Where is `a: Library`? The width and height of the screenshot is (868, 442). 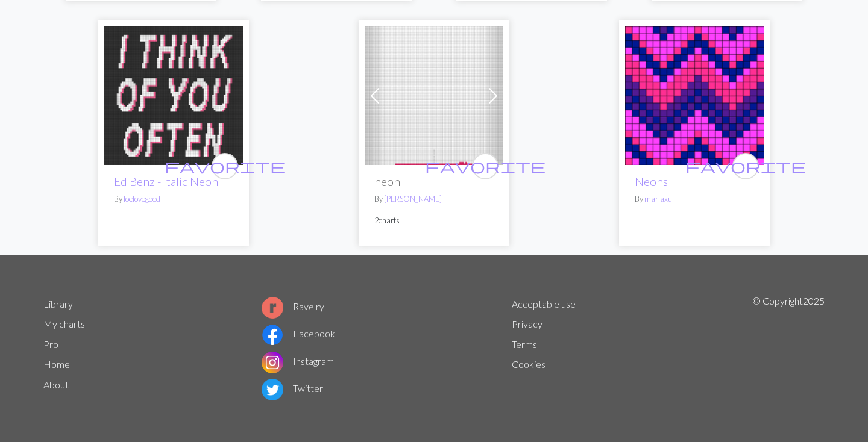 a: Library is located at coordinates (58, 304).